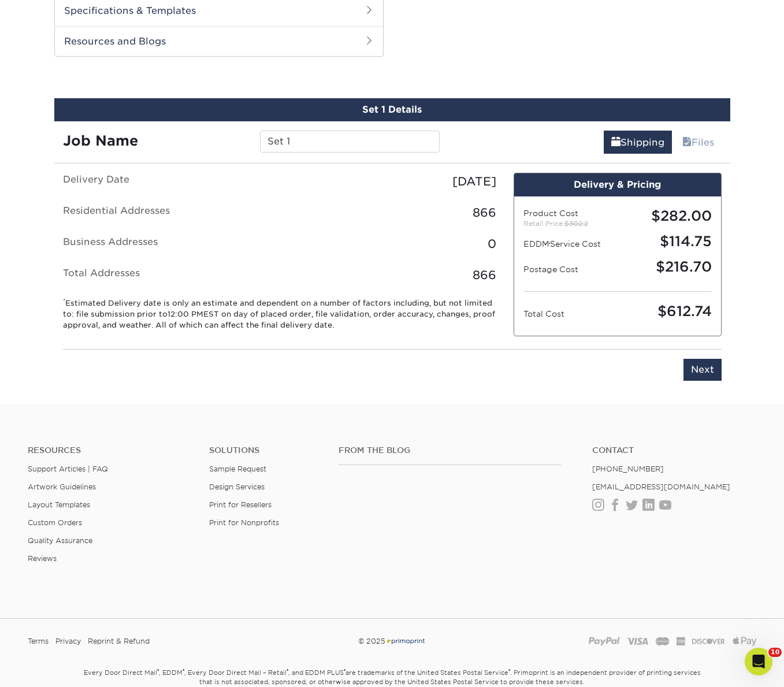  I want to click on label: Residential Addresses, so click(167, 213).